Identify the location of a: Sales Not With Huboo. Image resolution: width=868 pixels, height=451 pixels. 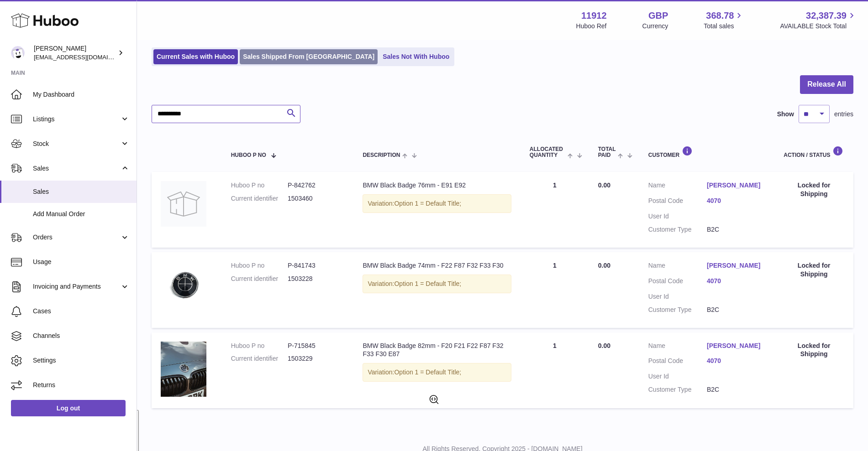
(416, 57).